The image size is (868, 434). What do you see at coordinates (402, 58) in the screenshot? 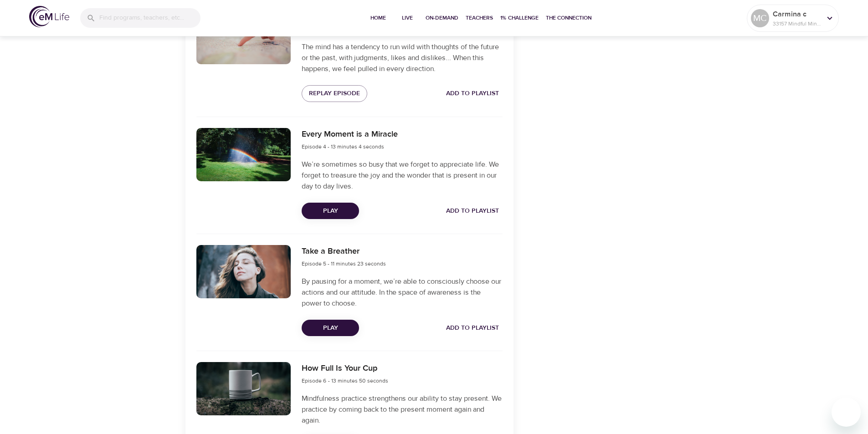
I see `p: The mind has a tendency to run wild with thoughts of the future or the past, with judgments, like...` at bounding box center [402, 58].